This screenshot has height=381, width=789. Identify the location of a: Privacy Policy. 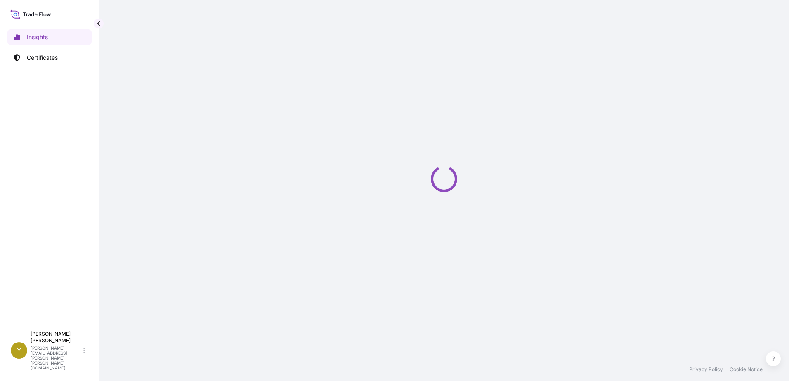
(706, 370).